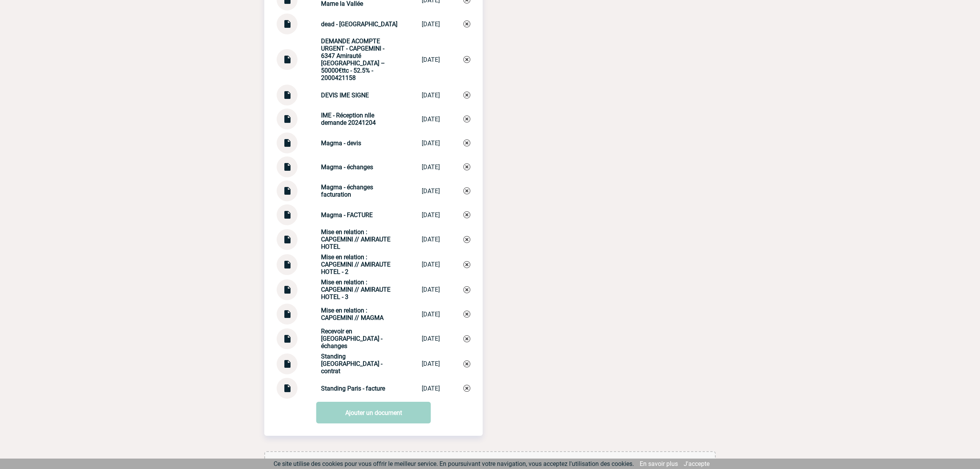  Describe the element at coordinates (353, 314) in the screenshot. I see `strong: Mise en relation : CAPGEMINI // MAGMA` at that location.